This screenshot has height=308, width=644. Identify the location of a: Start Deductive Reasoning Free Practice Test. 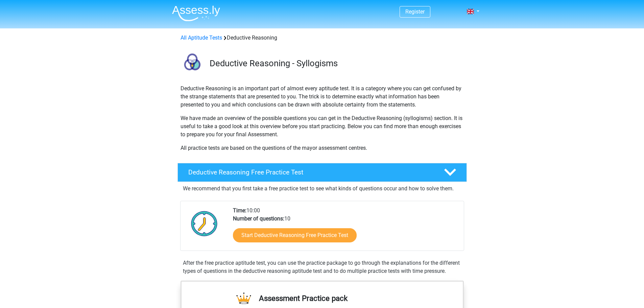
(295, 235).